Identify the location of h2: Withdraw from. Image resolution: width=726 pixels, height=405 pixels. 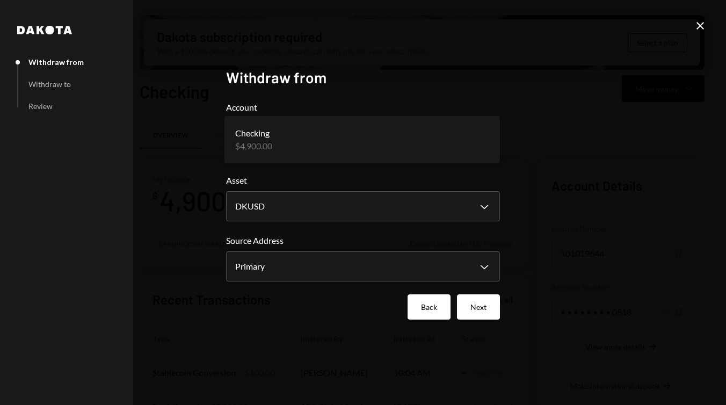
(363, 77).